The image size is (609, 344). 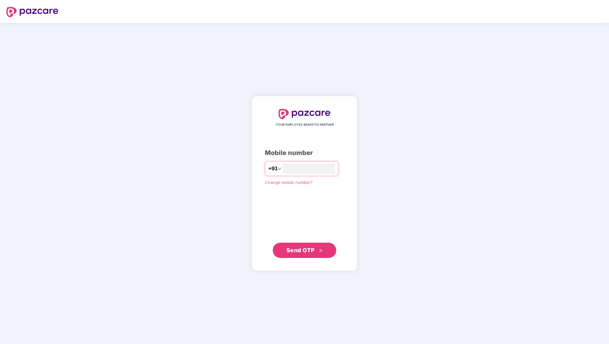 I want to click on span: double-right, so click(x=321, y=251).